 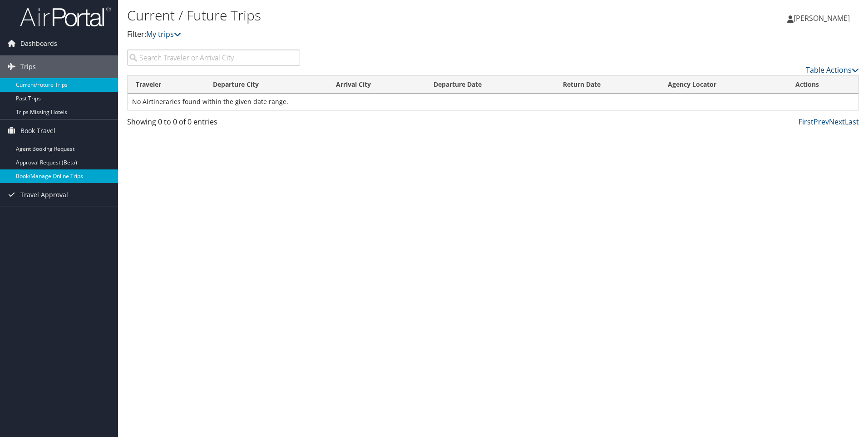 What do you see at coordinates (723, 85) in the screenshot?
I see `th: Agency Locator: activate to sort column ascending` at bounding box center [723, 85].